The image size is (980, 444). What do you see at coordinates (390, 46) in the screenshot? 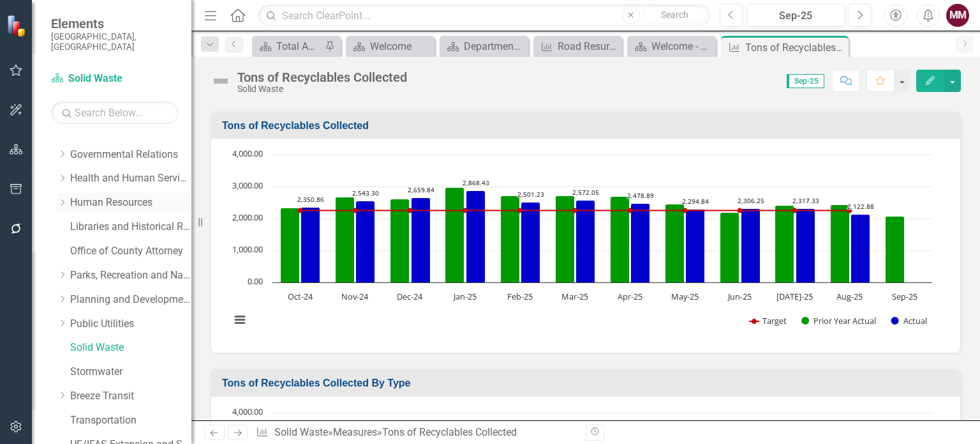
I see `a: Welcome` at bounding box center [390, 46].